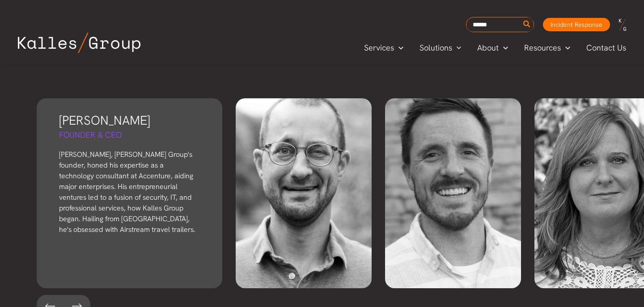  I want to click on img: Kalles Group, so click(79, 43).